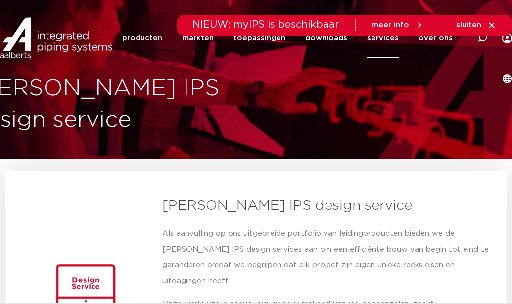  I want to click on a: services, so click(383, 38).